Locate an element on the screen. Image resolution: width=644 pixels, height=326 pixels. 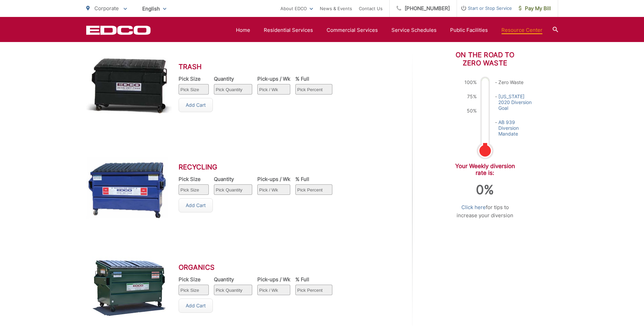
span: 0 is located at coordinates (480, 190).